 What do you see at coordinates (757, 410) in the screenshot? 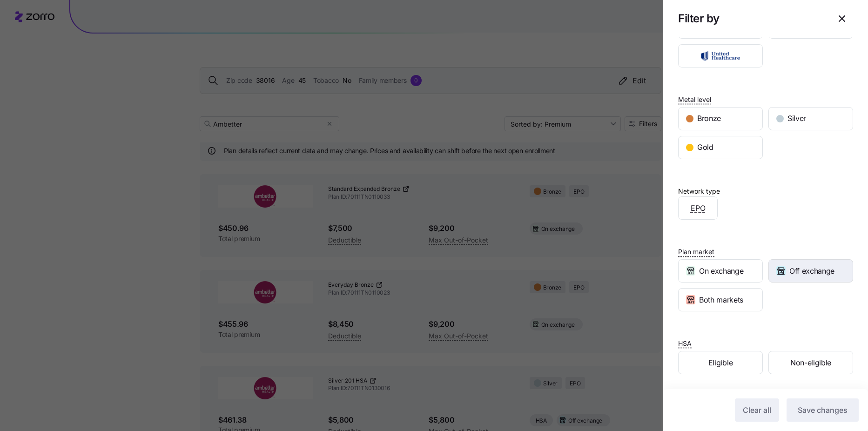
I see `button: Clear all` at bounding box center [757, 410].